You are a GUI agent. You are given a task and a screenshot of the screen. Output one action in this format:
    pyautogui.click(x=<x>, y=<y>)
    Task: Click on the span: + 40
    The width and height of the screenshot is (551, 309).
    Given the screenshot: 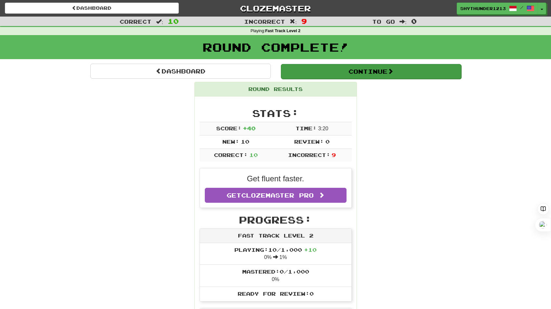 What is the action you would take?
    pyautogui.click(x=249, y=128)
    